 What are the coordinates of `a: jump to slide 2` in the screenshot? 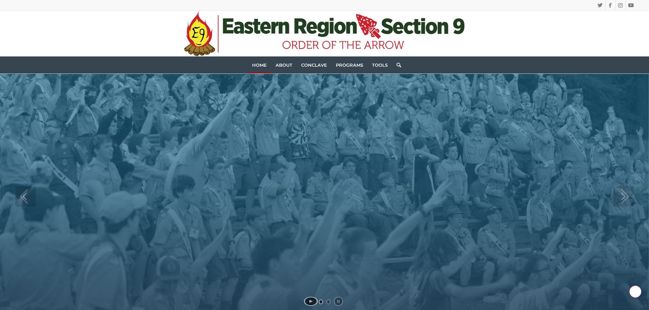 It's located at (328, 302).